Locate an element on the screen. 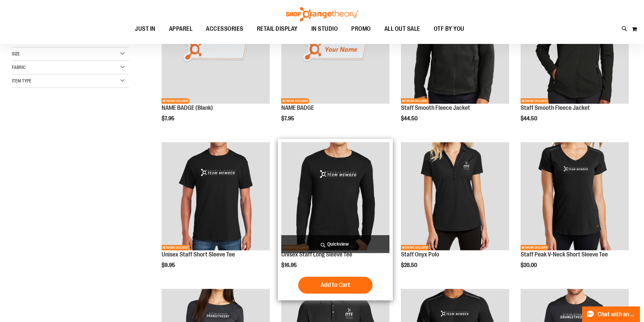 Image resolution: width=644 pixels, height=322 pixels. span: Add to Cart is located at coordinates (335, 285).